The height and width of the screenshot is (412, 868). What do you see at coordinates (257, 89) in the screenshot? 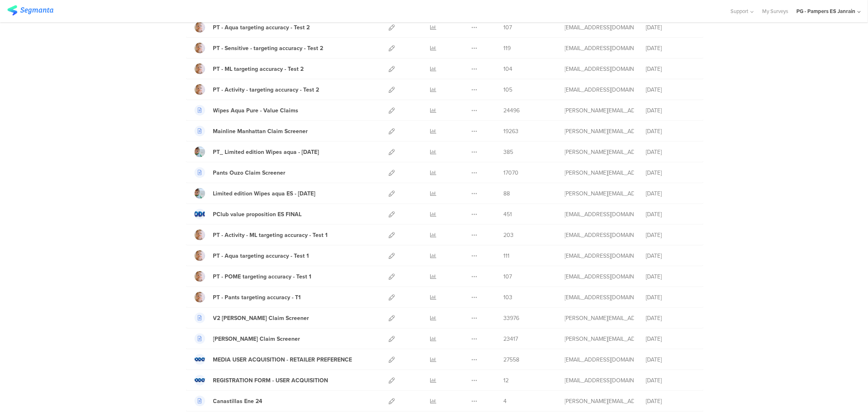
I see `a: PT - Activity - targeting accuracy - Test 2` at bounding box center [257, 89].